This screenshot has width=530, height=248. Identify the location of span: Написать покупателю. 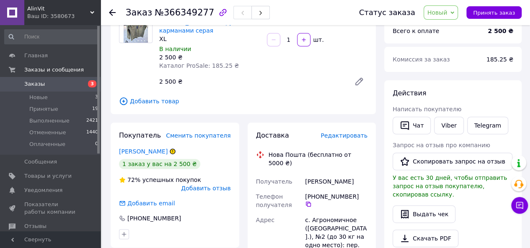
(427, 109).